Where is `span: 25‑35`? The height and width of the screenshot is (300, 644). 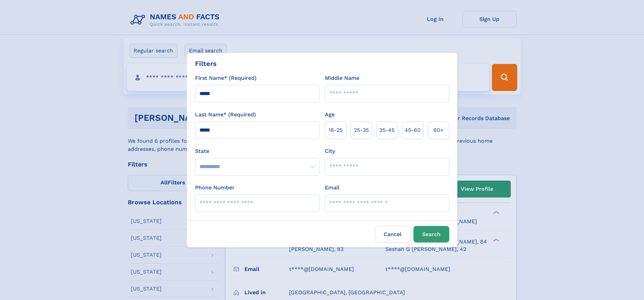 span: 25‑35 is located at coordinates (361, 130).